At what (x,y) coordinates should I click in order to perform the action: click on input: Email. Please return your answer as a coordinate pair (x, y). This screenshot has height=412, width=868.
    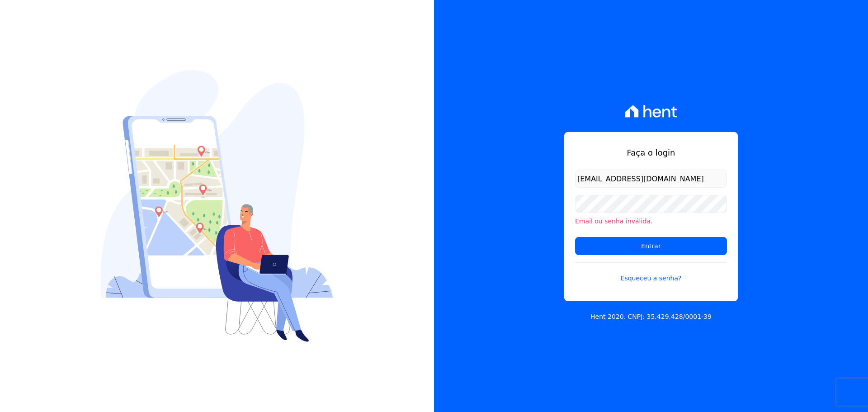
    Looking at the image, I should click on (651, 178).